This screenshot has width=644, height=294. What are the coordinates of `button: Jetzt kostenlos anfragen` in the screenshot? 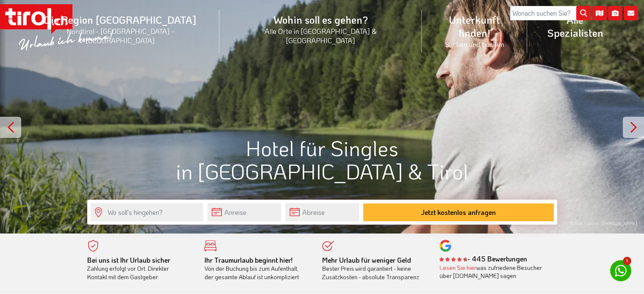 It's located at (458, 212).